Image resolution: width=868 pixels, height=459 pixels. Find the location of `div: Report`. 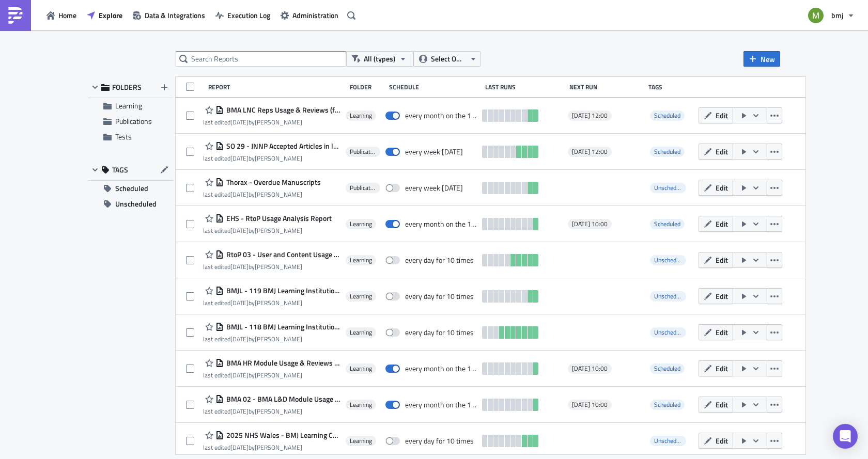

div: Report is located at coordinates (277, 87).